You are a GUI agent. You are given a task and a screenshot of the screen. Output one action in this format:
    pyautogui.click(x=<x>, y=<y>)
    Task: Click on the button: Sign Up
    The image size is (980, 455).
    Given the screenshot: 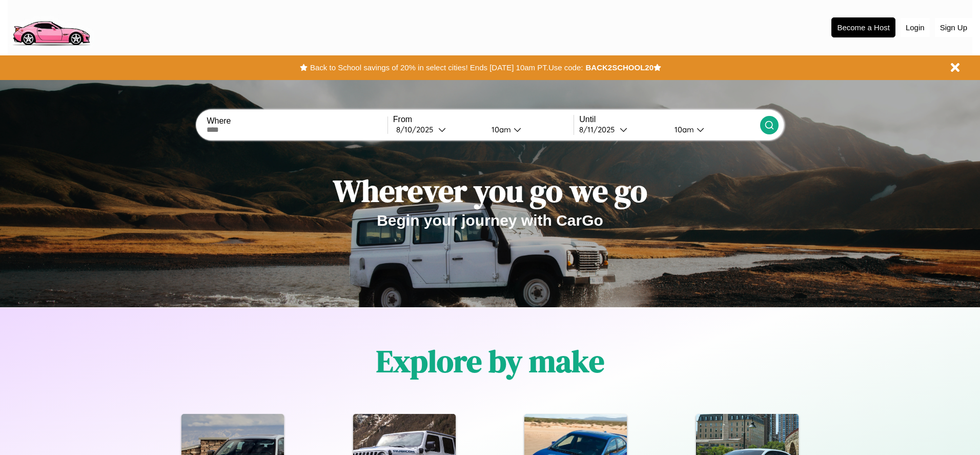 What is the action you would take?
    pyautogui.click(x=953, y=27)
    